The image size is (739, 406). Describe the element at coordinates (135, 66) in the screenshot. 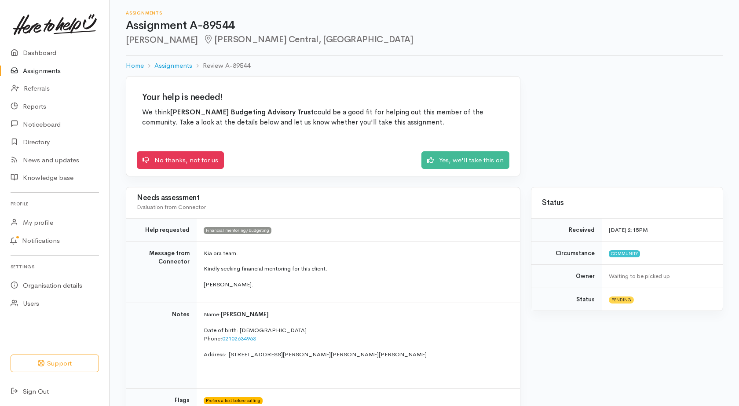

I see `a: Home` at that location.